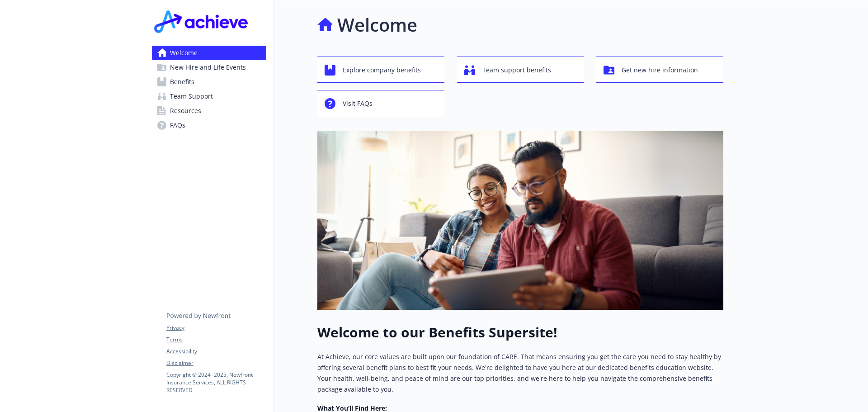 This screenshot has height=412, width=868. What do you see at coordinates (209, 111) in the screenshot?
I see `a: Resources` at bounding box center [209, 111].